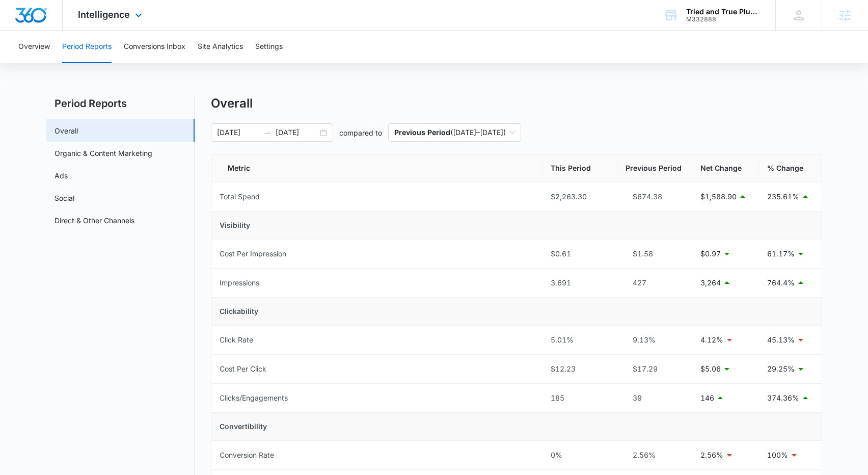 The height and width of the screenshot is (475, 868). What do you see at coordinates (65, 63) in the screenshot?
I see `div: Domain Overview` at bounding box center [65, 63].